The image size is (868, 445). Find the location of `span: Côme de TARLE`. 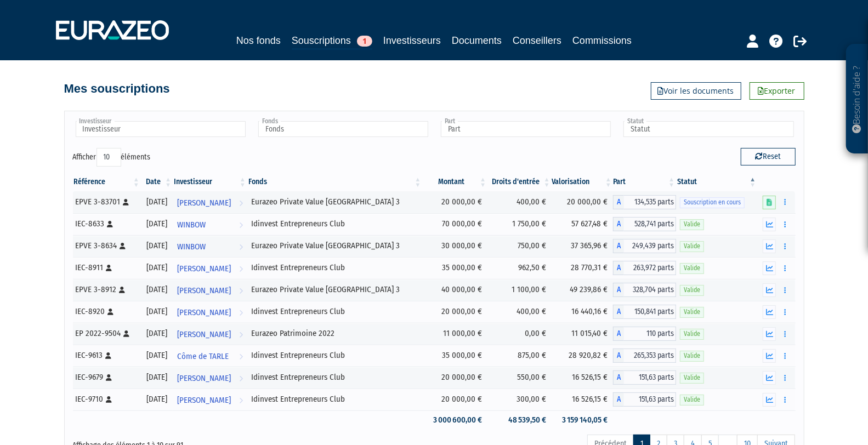

span: Côme de TARLE is located at coordinates (203, 356).